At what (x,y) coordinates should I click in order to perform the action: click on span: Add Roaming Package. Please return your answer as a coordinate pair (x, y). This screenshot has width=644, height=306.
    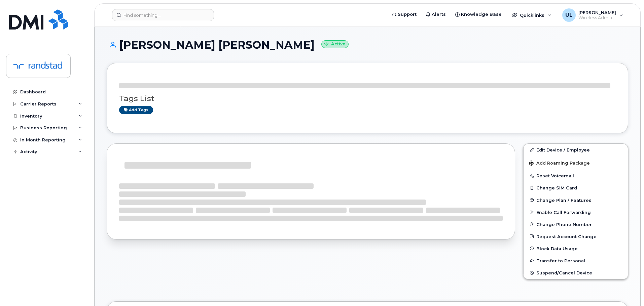
    Looking at the image, I should click on (559, 164).